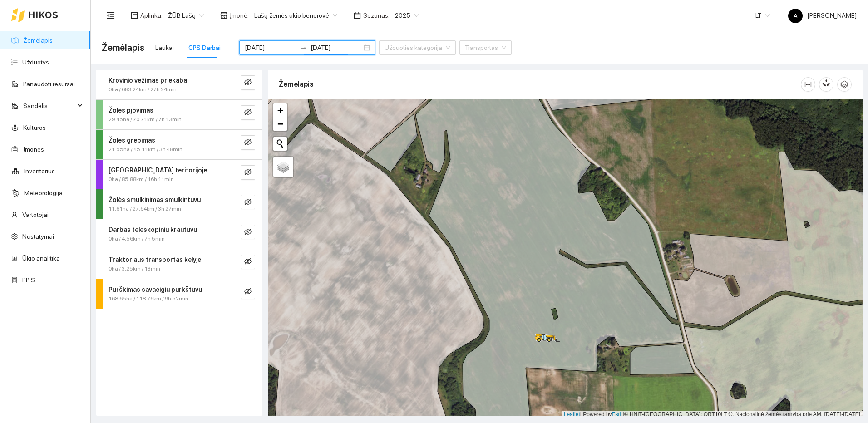 The width and height of the screenshot is (868, 423). I want to click on a: Ūkio analitika, so click(41, 258).